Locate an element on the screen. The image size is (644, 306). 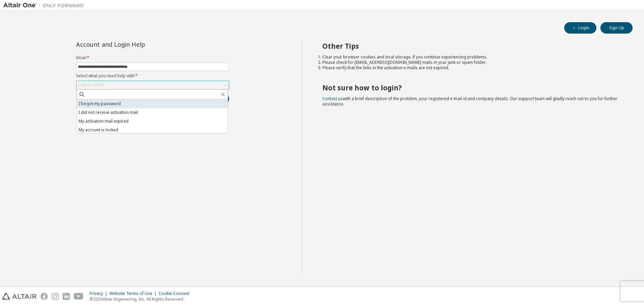
span: with a brief description of the problem, your registered e-mail id and company details. Our suppo... is located at coordinates (470, 101).